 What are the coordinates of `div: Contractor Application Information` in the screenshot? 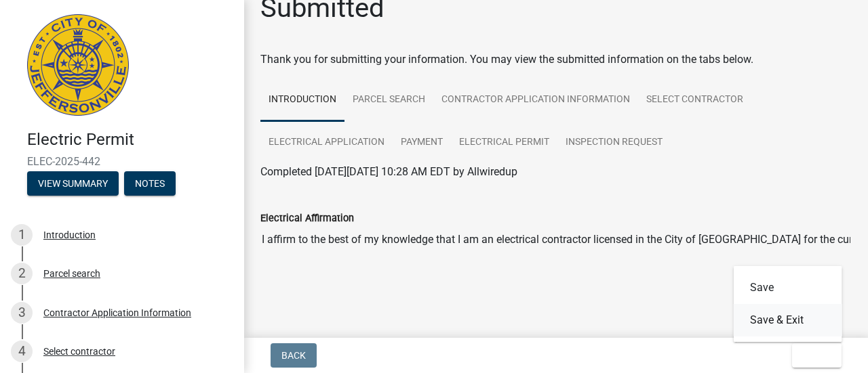 It's located at (118, 313).